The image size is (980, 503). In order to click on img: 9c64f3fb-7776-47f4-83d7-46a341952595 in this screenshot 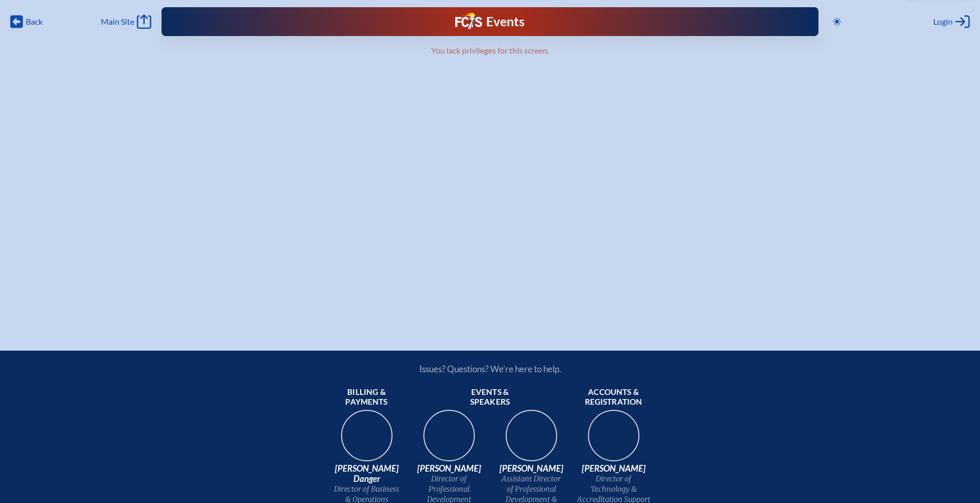, I will do `click(367, 440)`.